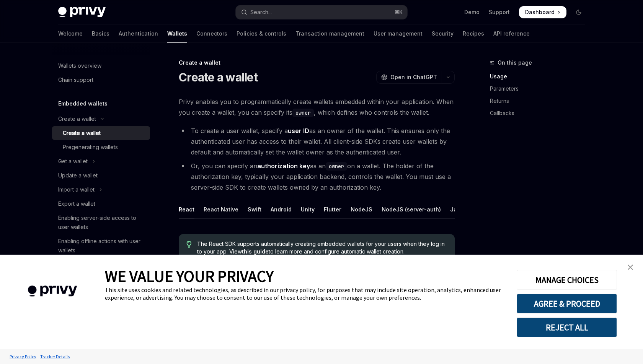 The image size is (643, 364). What do you see at coordinates (362, 209) in the screenshot?
I see `div: NodeJS` at bounding box center [362, 209].